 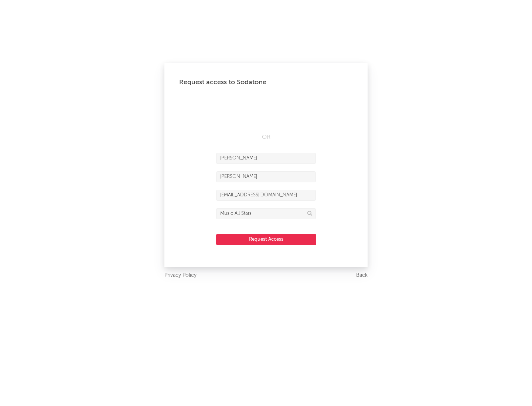 What do you see at coordinates (181, 275) in the screenshot?
I see `a: Privacy Policy` at bounding box center [181, 275].